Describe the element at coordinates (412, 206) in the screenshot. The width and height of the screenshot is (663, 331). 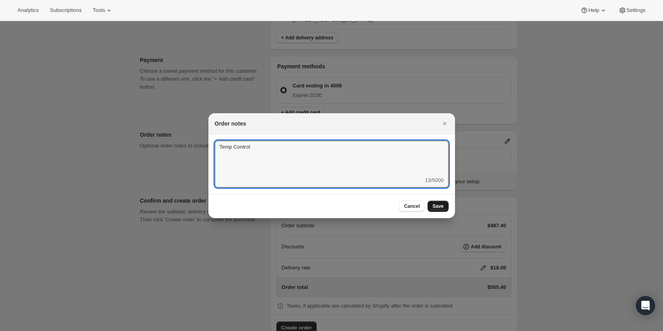
I see `button: Cancel` at that location.